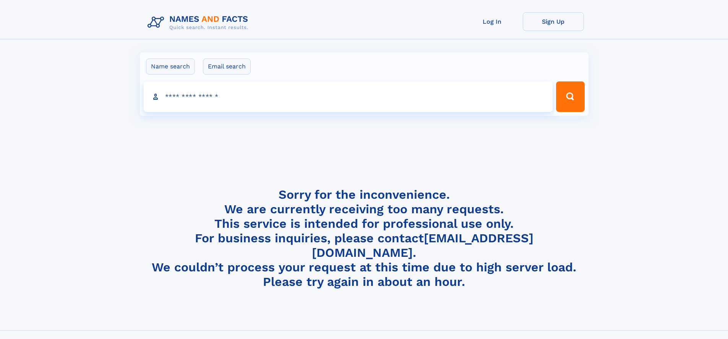 The height and width of the screenshot is (339, 728). What do you see at coordinates (570, 97) in the screenshot?
I see `button: Search Button` at bounding box center [570, 97].